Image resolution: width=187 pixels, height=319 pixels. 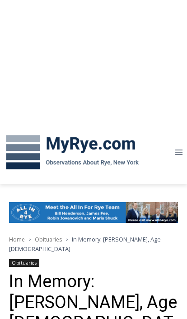 I want to click on span: Obituaries, so click(x=48, y=239).